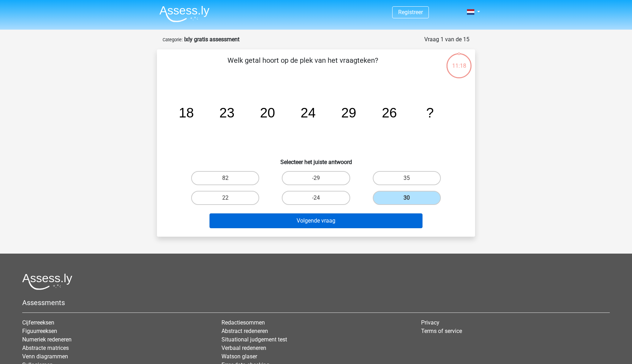 Image resolution: width=632 pixels, height=364 pixels. What do you see at coordinates (211, 39) in the screenshot?
I see `strong: Ixly gratis assessment` at bounding box center [211, 39].